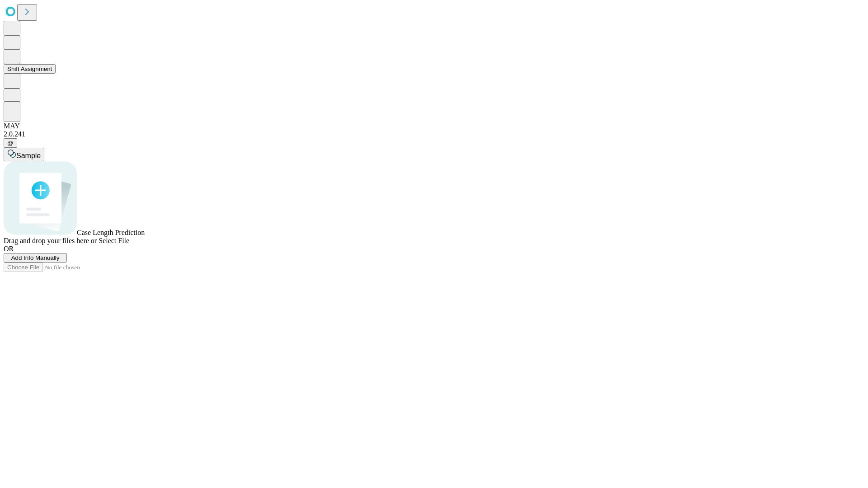  I want to click on span: Add Info Manually, so click(35, 258).